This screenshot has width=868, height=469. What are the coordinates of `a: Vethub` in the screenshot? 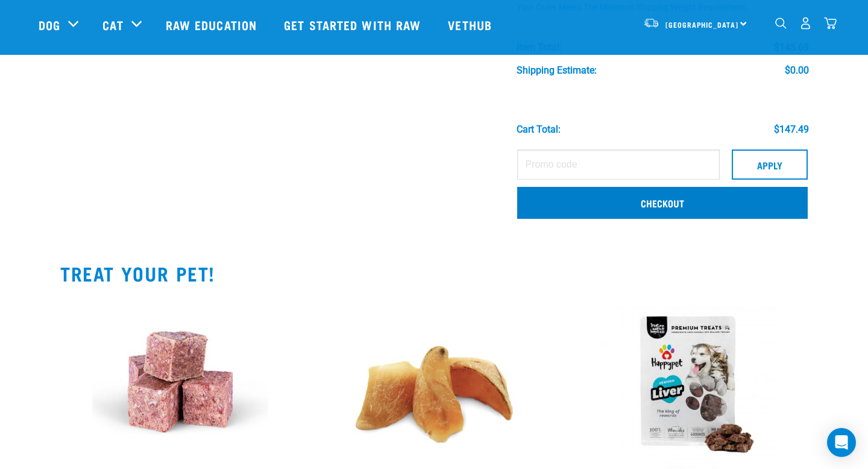 It's located at (471, 25).